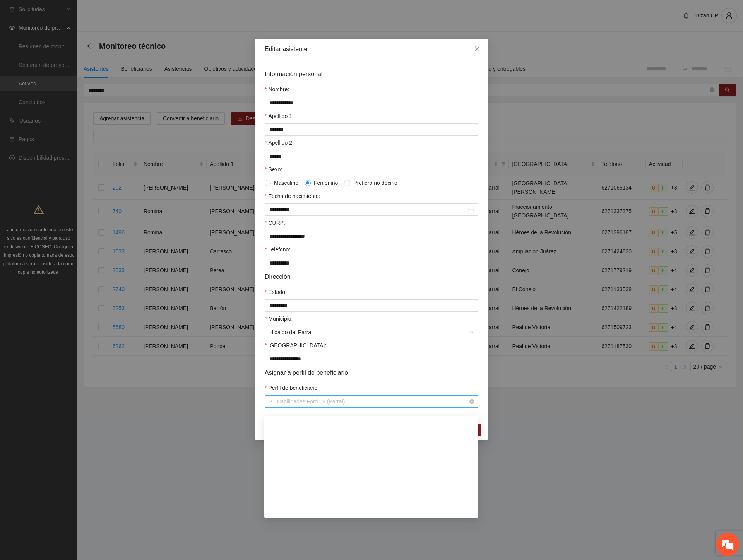 This screenshot has height=560, width=743. What do you see at coordinates (278, 276) in the screenshot?
I see `span: Dirección` at bounding box center [278, 276].